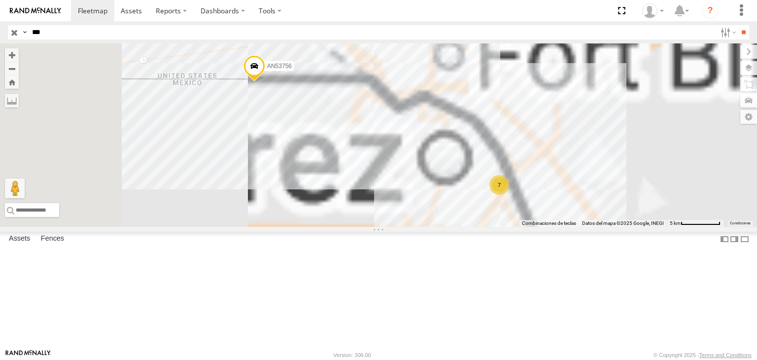 The height and width of the screenshot is (360, 757). I want to click on label: Assets, so click(19, 239).